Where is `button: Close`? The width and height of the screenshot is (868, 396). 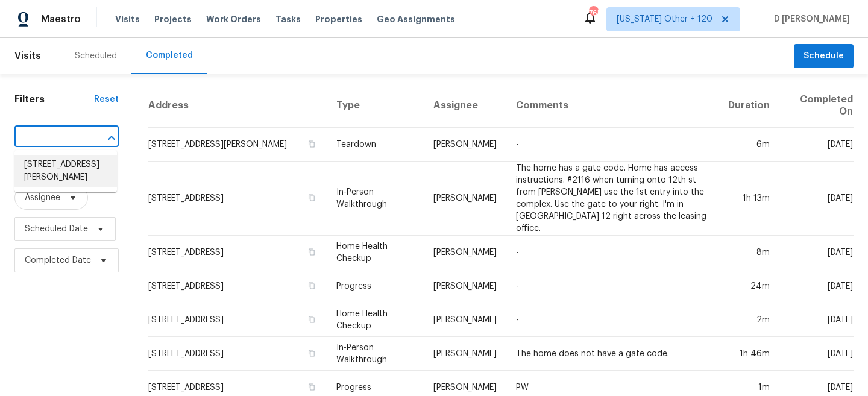 button: Close is located at coordinates (112, 138).